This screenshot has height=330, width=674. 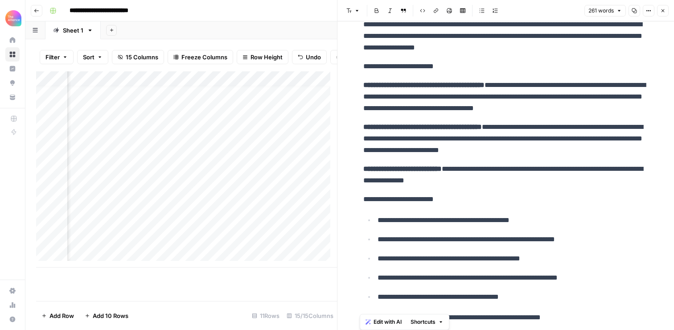 What do you see at coordinates (12, 97) in the screenshot?
I see `a: Your Data` at bounding box center [12, 97].